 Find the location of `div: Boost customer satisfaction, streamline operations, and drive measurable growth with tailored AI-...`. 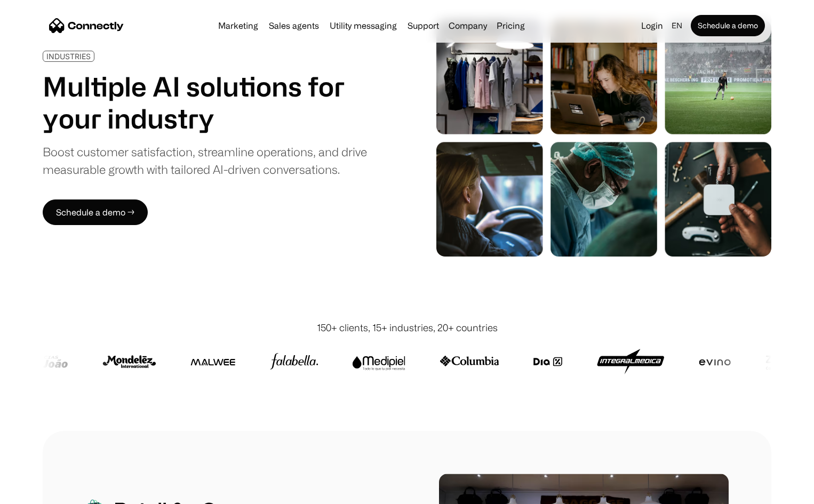

div: Boost customer satisfaction, streamline operations, and drive measurable growth with tailored AI-... is located at coordinates (216, 160).